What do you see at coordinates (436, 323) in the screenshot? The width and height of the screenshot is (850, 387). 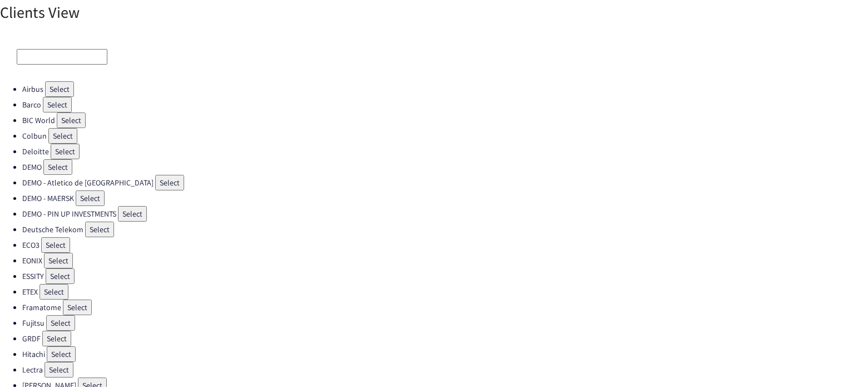 I see `li: Fujitsu` at bounding box center [436, 323].